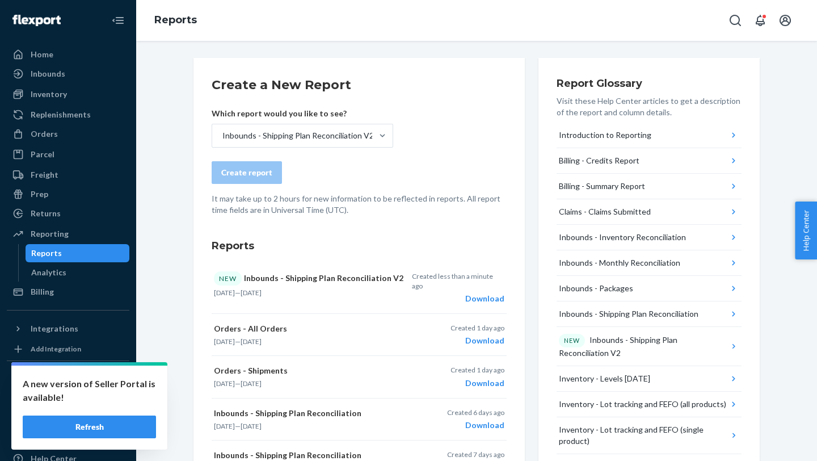 This screenshot has width=817, height=461. I want to click on a: Analytics, so click(78, 272).